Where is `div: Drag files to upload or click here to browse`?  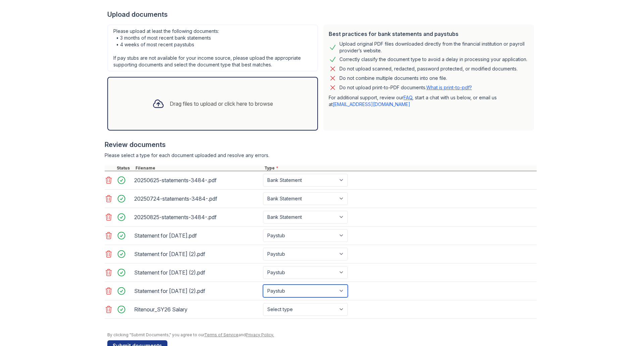 div: Drag files to upload or click here to browse is located at coordinates (221, 104).